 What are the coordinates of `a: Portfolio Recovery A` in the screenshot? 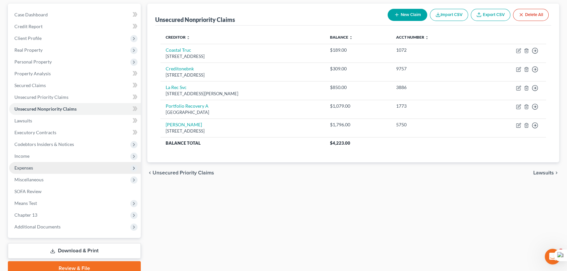 It's located at (187, 106).